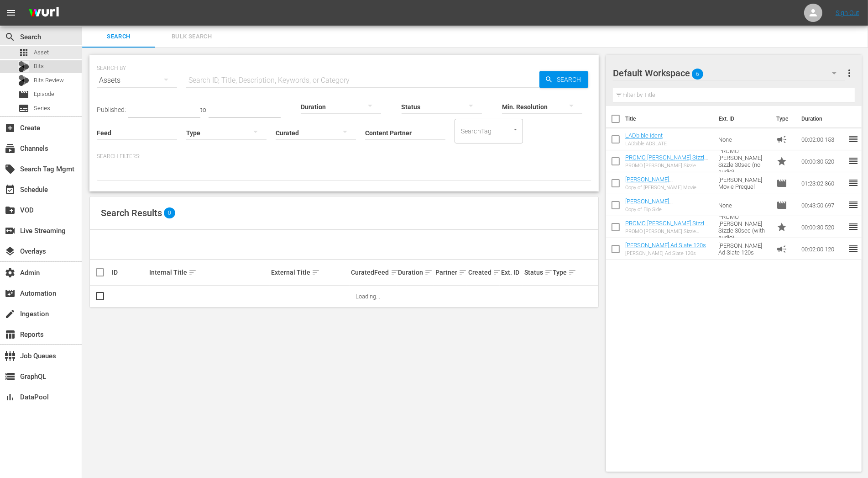  Describe the element at coordinates (203, 110) in the screenshot. I see `span: to` at that location.